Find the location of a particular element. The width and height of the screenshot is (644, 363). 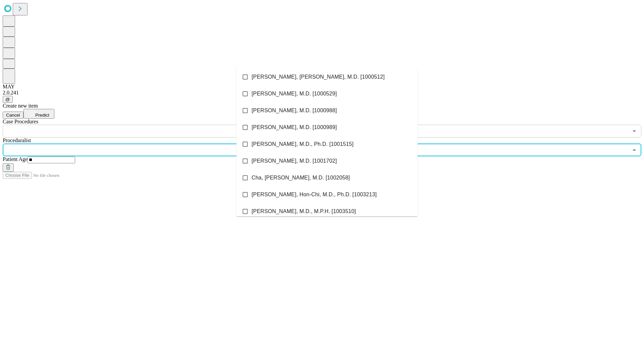

span: Scheduled Procedure is located at coordinates (20, 121).